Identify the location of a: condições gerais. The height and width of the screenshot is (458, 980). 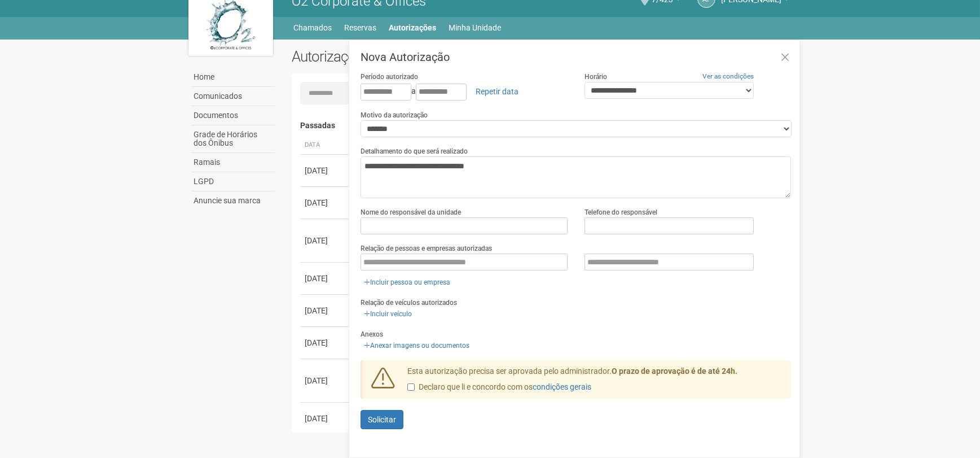
(562, 386).